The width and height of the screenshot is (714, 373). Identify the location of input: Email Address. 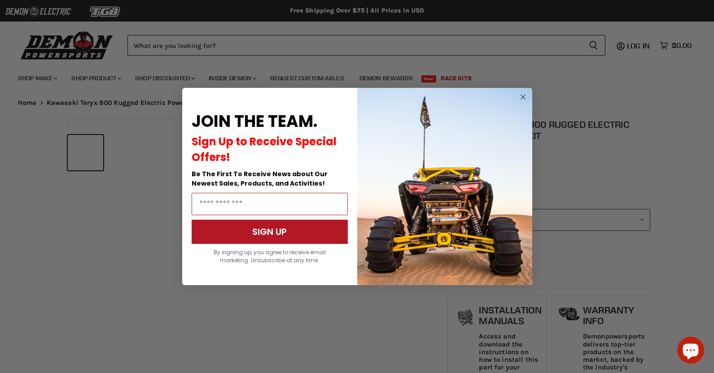
(270, 204).